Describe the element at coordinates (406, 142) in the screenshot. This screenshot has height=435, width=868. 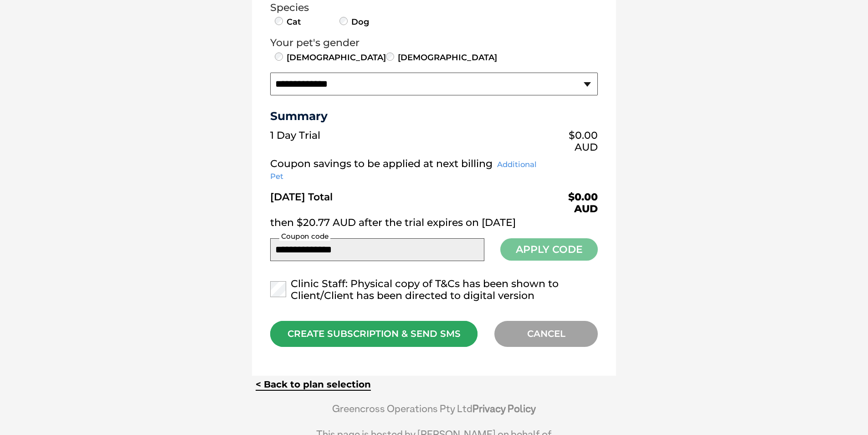
I see `td: 1 Day Trial` at that location.